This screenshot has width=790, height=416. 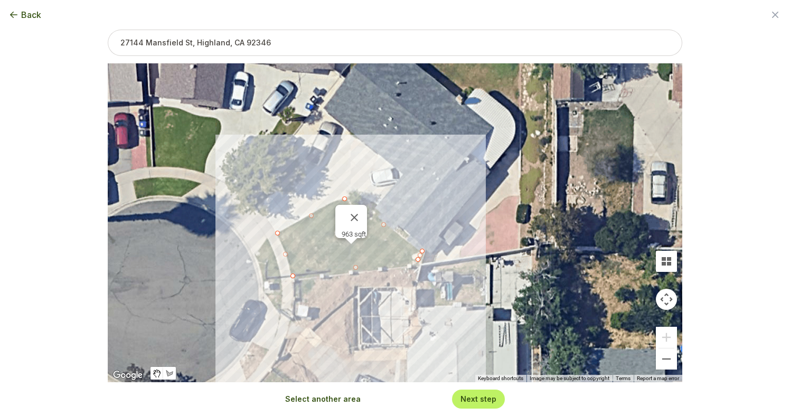 I want to click on button: Back, so click(x=25, y=15).